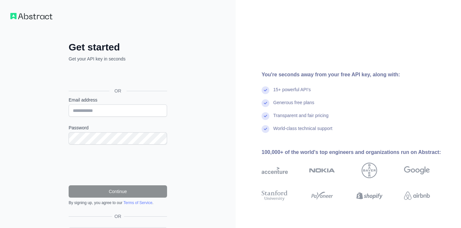  What do you see at coordinates (370, 171) in the screenshot?
I see `img: bayer` at bounding box center [370, 171].